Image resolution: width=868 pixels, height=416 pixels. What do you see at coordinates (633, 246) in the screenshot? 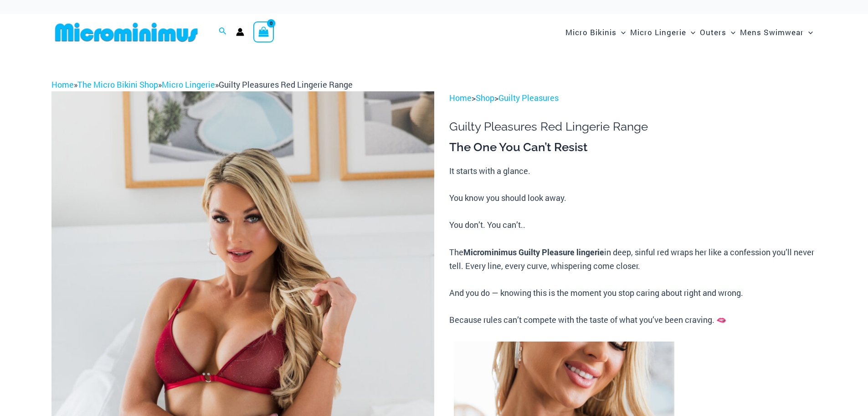
I see `p: It starts with a glance. You know you should look away. You don’t. You can’t.. The in deep, sinfu...` at bounding box center [633, 246].